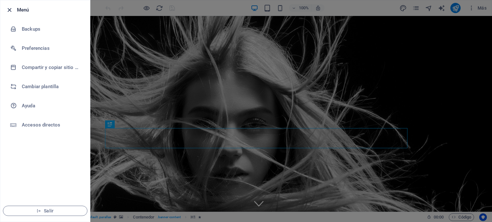 This screenshot has height=222, width=492. I want to click on span: Salir, so click(45, 211).